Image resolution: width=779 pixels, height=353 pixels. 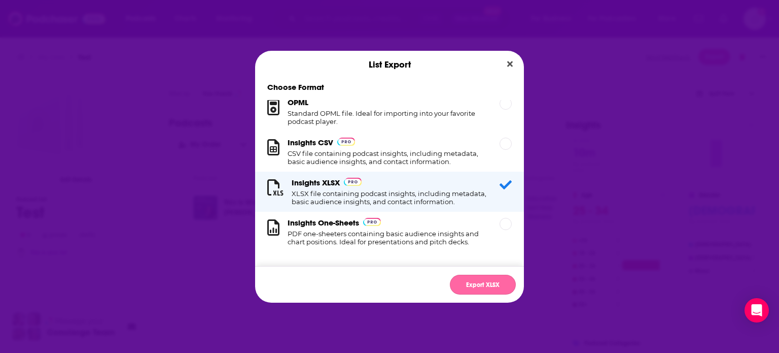 What do you see at coordinates (390, 87) in the screenshot?
I see `h1: Choose Format` at bounding box center [390, 87].